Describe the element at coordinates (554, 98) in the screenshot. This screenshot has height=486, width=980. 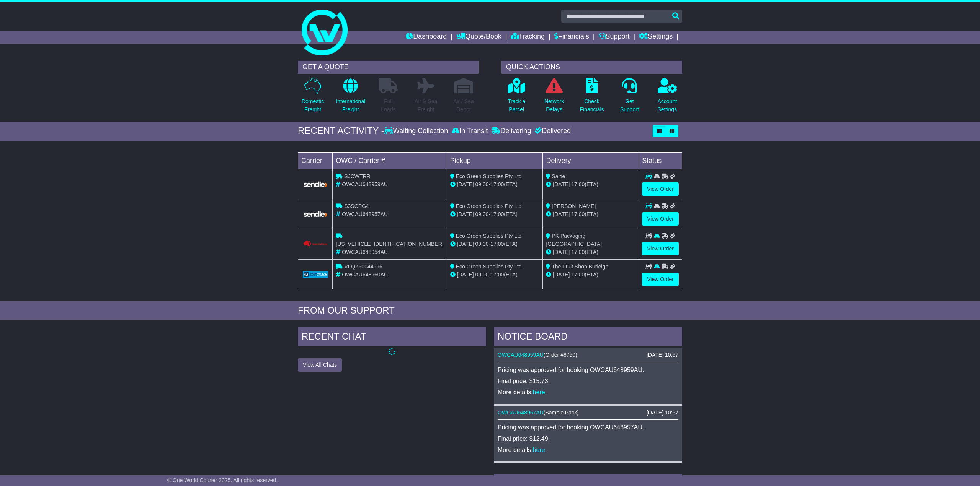
I see `a: NetworkDelays` at that location.